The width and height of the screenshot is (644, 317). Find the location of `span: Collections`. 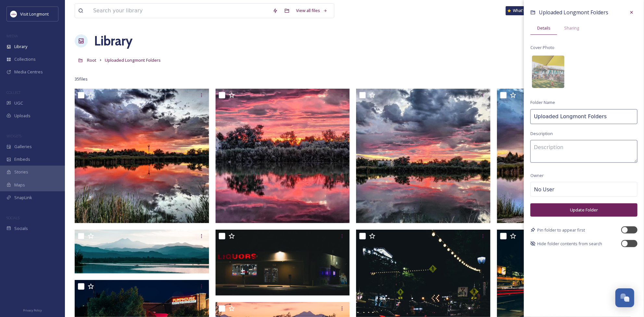

span: Collections is located at coordinates (25, 59).